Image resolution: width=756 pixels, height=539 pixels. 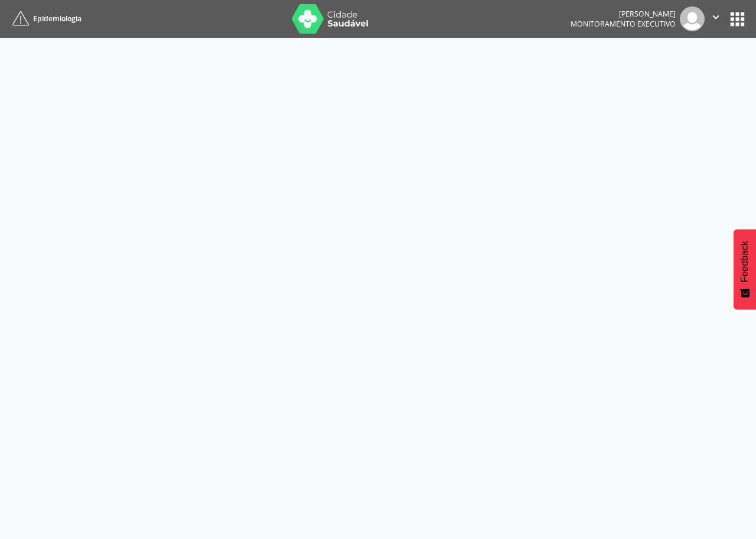 I want to click on button: Feedback - Mostrar pesquisa, so click(x=745, y=270).